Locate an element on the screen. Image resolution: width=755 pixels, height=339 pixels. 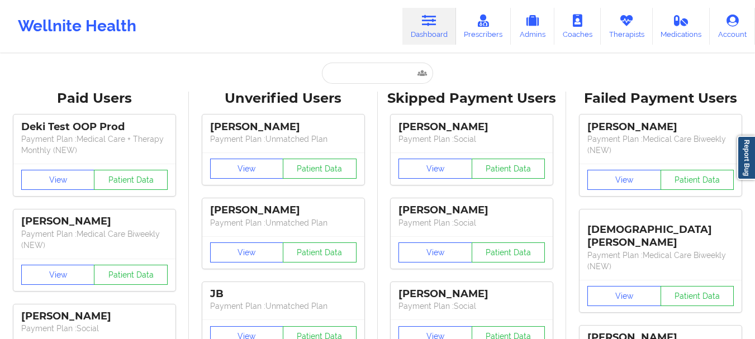
a: Coaches is located at coordinates (577, 26).